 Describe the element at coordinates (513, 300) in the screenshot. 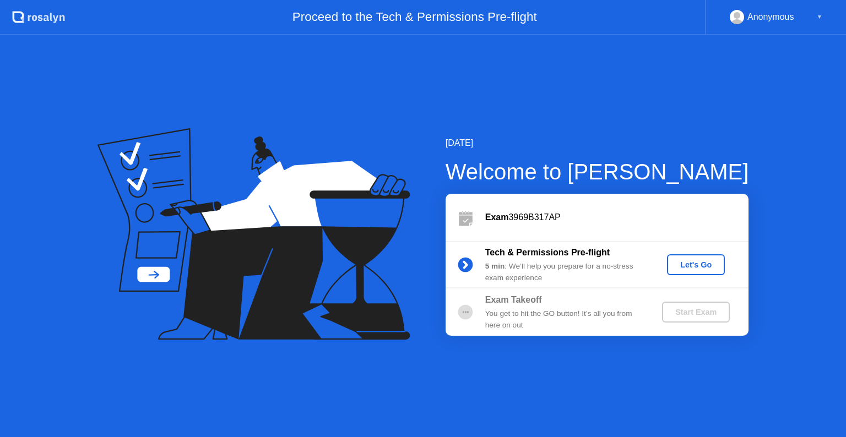

I see `b: Exam Takeoff` at that location.